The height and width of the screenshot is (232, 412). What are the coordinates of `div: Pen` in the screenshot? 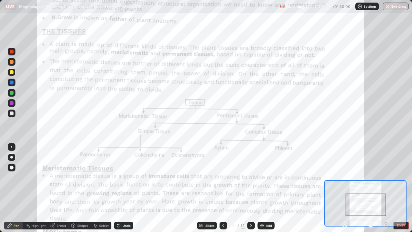 It's located at (16, 225).